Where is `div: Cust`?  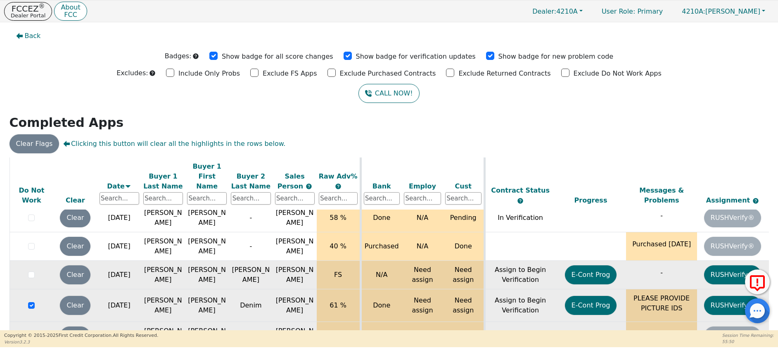
div: Cust is located at coordinates (463, 186).